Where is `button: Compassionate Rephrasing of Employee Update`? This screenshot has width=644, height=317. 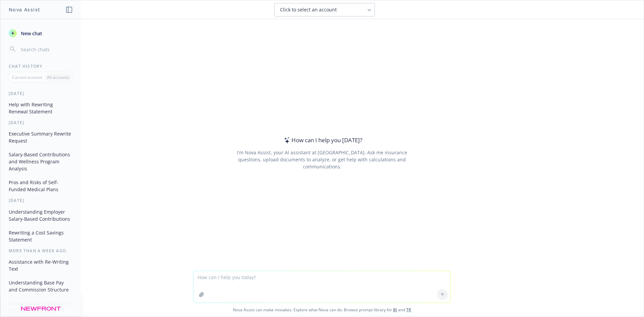 button: Compassionate Rephrasing of Employee Update is located at coordinates (40, 307).